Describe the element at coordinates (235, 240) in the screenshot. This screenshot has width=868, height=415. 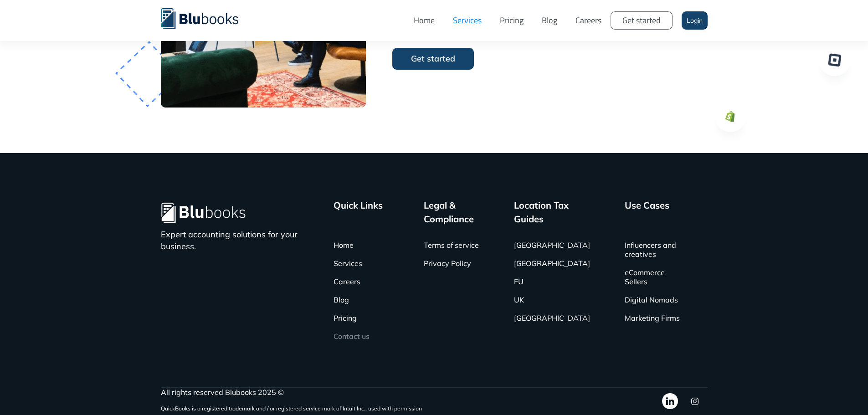
I see `p: Expert accounting solutions for your business.` at that location.